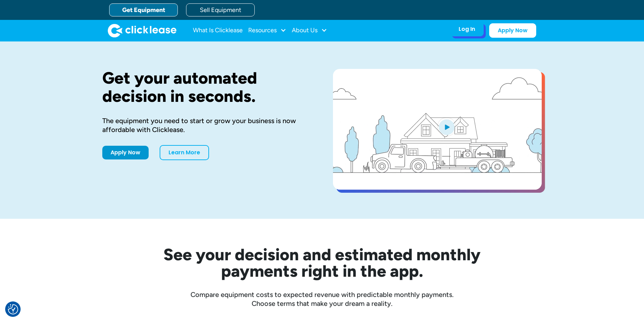 The width and height of the screenshot is (644, 322). Describe the element at coordinates (220, 10) in the screenshot. I see `a: Sell Equipment` at that location.